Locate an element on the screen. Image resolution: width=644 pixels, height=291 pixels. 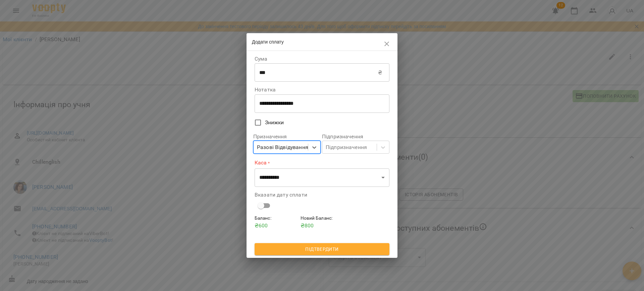
div: Разові Відвідування is located at coordinates (283, 148).